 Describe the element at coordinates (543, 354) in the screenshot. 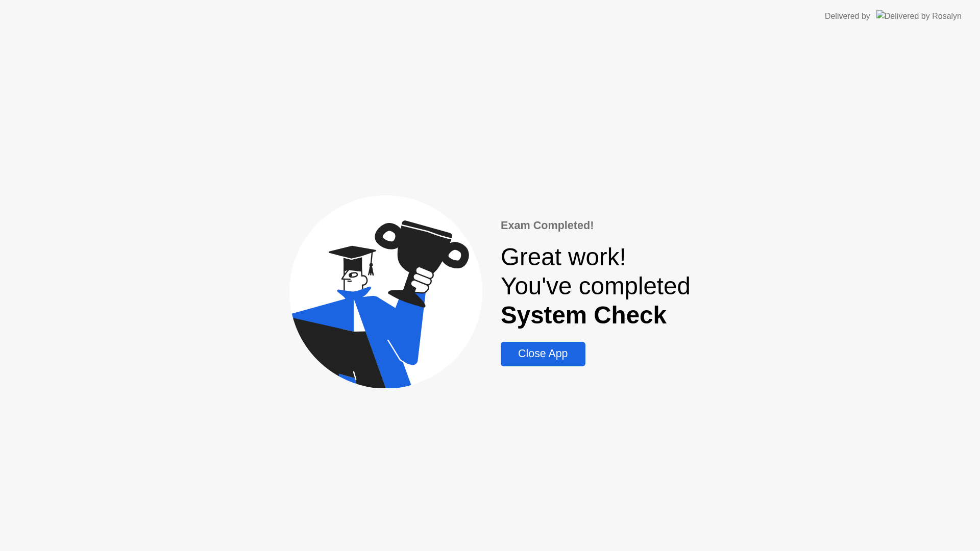

I see `button: Close App` at that location.